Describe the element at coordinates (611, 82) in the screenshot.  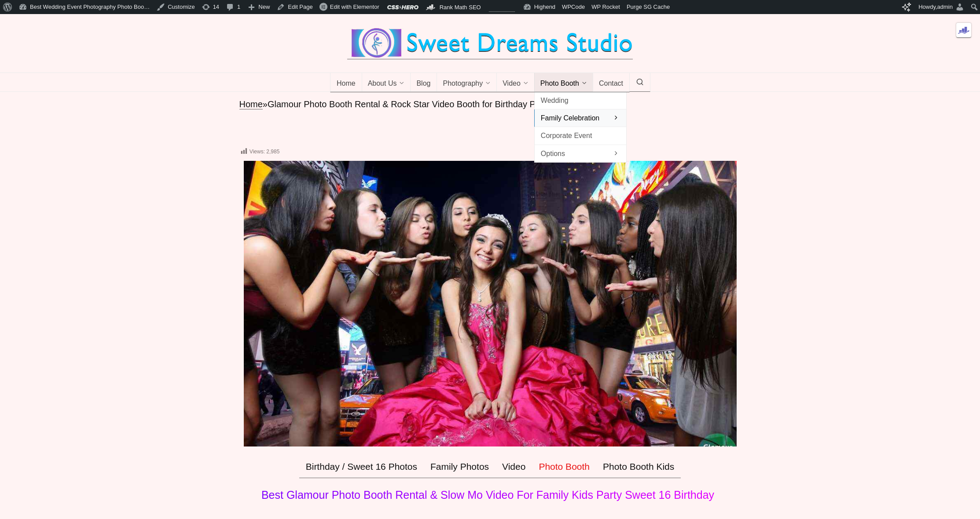
I see `a: Contact` at that location.